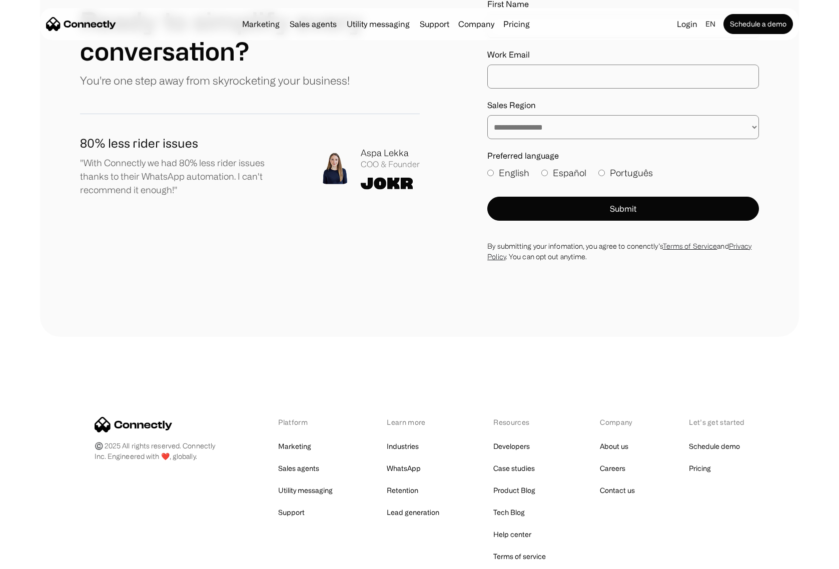  Describe the element at coordinates (508, 173) in the screenshot. I see `label: English` at that location.